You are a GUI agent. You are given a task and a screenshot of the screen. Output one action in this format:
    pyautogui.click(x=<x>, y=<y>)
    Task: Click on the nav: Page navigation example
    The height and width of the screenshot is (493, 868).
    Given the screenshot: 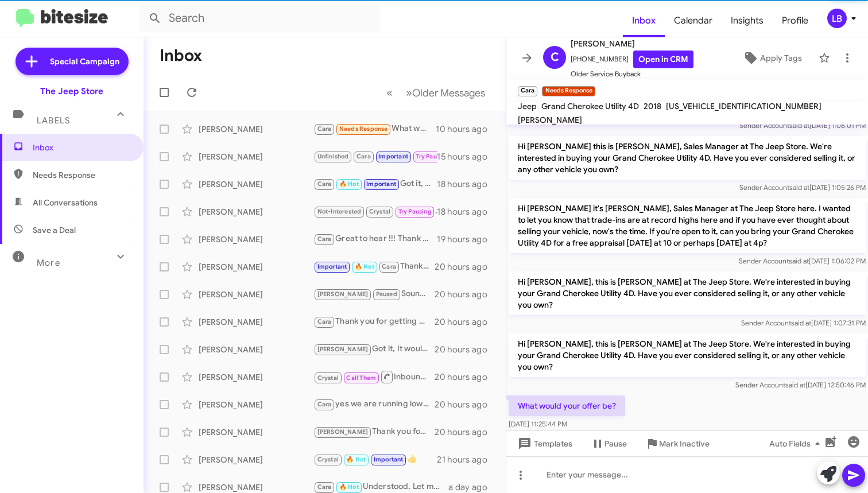 What is the action you would take?
    pyautogui.click(x=436, y=92)
    